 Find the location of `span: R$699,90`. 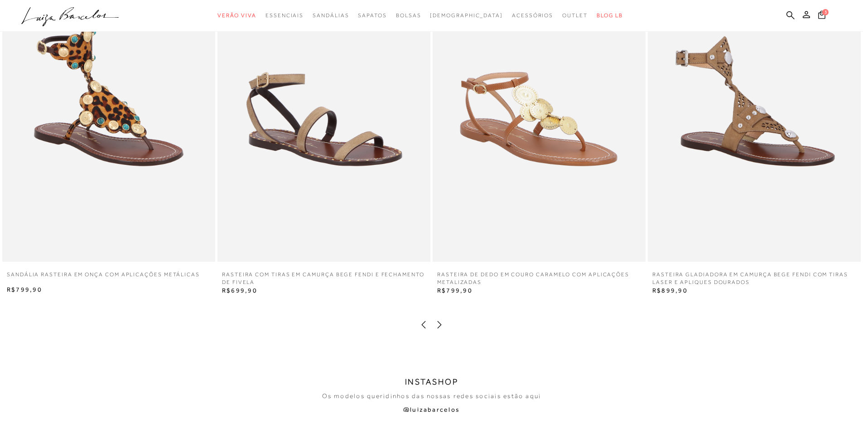

span: R$699,90 is located at coordinates (240, 291).